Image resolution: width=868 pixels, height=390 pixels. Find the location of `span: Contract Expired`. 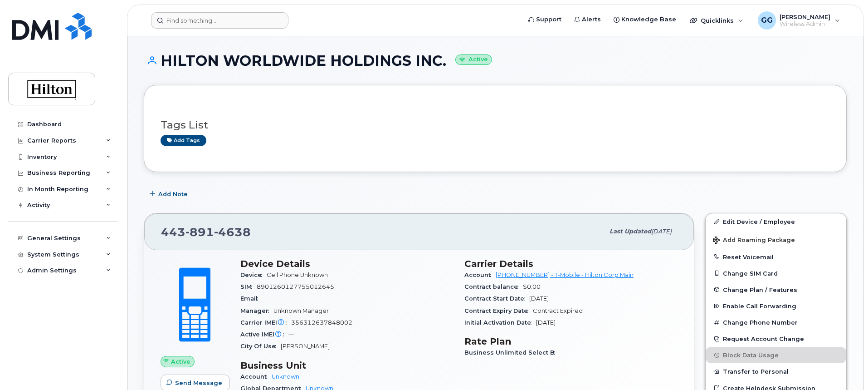

span: Contract Expired is located at coordinates (558, 311).